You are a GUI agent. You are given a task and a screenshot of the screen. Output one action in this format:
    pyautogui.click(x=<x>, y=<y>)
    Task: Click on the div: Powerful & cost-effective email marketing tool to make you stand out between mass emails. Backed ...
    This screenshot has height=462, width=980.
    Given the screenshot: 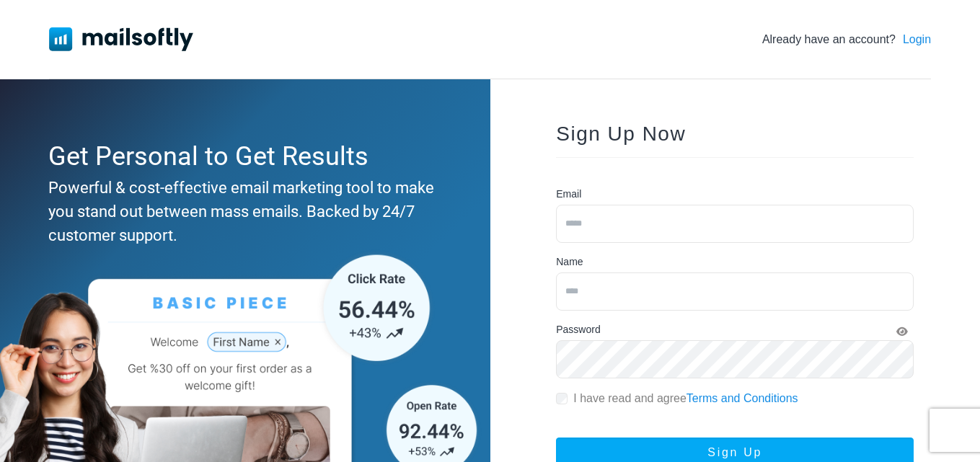 What is the action you would take?
    pyautogui.click(x=242, y=211)
    